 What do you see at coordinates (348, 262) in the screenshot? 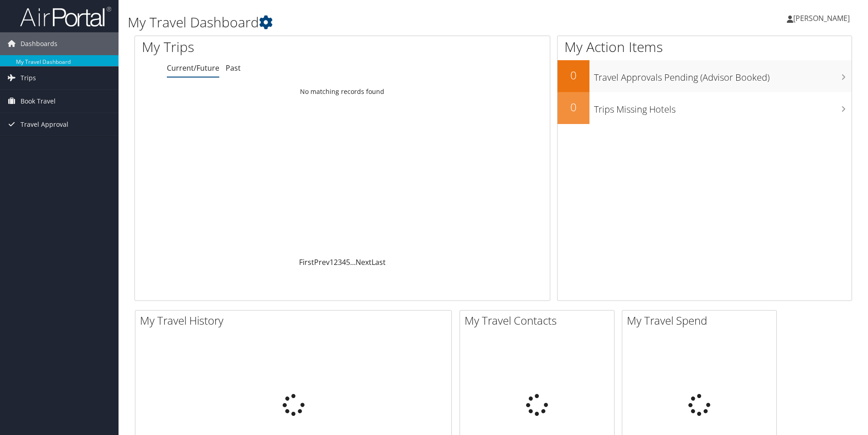
I see `a: 5` at bounding box center [348, 262].